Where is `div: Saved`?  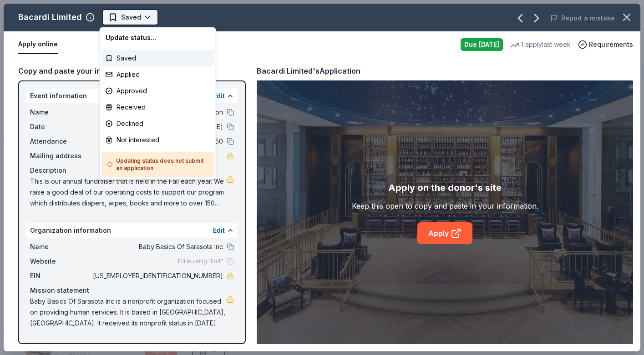
div: Saved is located at coordinates (158, 58).